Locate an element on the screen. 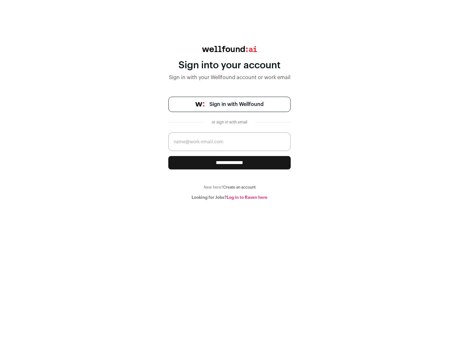  span: Sign in with Wellfound is located at coordinates (236, 104).